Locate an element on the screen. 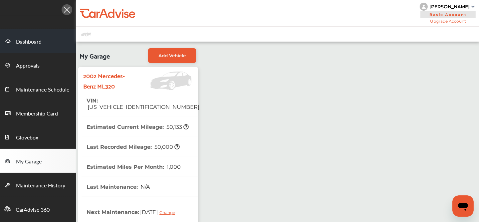 The width and height of the screenshot is (479, 222). img: knH8PDtVvWoAbQRylUukY18CTiRevjo20fAtgn5MLBQj4uumYvk2MzTtcAIzfGAtb1XOLVMAvhLuqoNAbL4reqehy0jehNKdM... is located at coordinates (424, 7).